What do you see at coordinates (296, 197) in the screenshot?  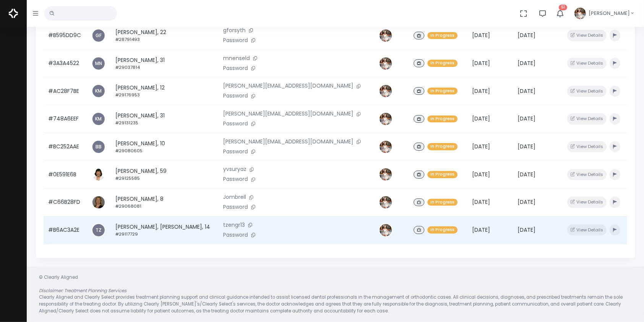 I see `p: Jombrell` at bounding box center [296, 197].